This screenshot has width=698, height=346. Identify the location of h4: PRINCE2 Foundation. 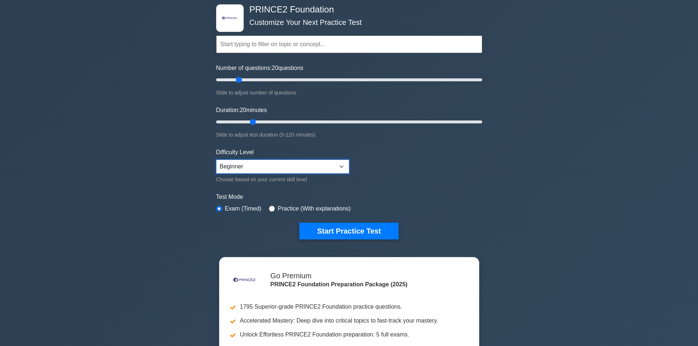
(346, 10).